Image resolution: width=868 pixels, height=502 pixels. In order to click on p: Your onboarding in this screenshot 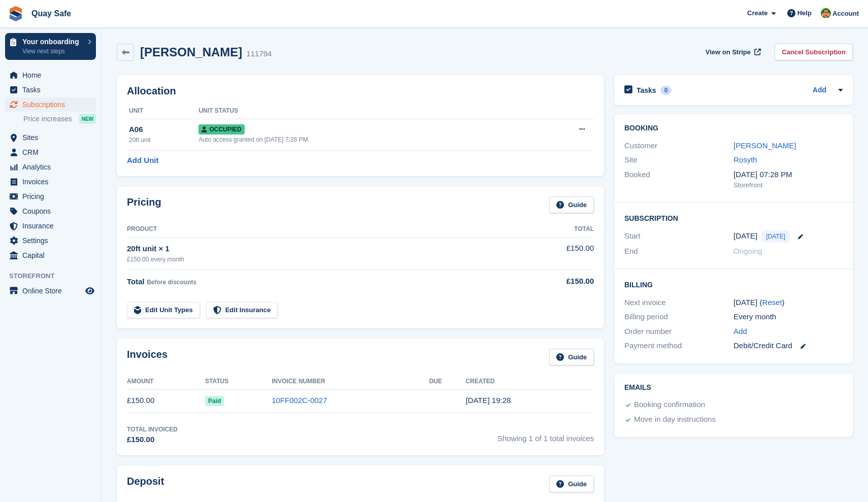, I will do `click(52, 41)`.